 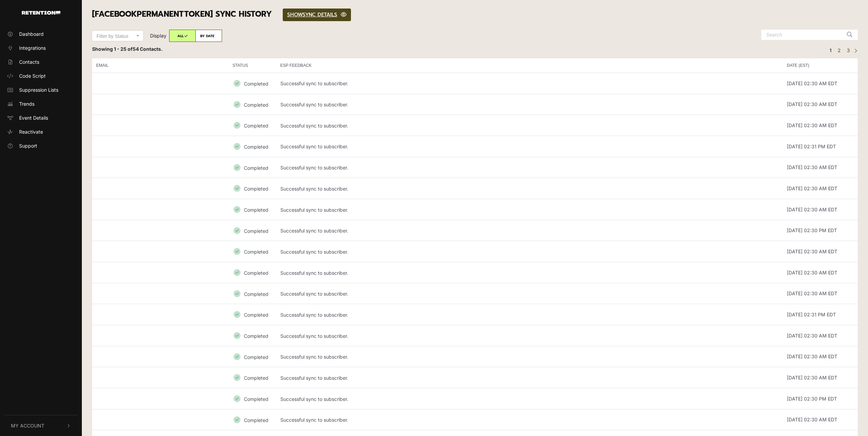 I want to click on div: Pagination, so click(x=842, y=50).